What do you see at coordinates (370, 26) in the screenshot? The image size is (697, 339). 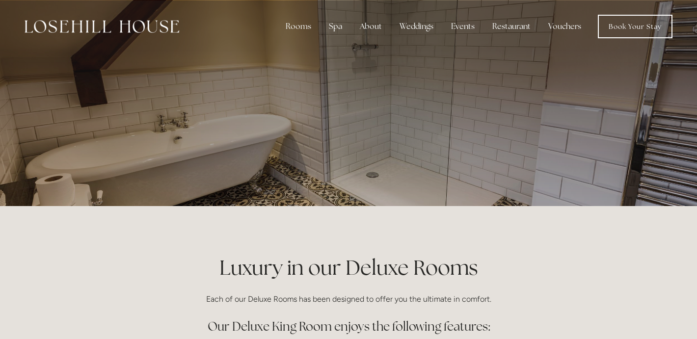 I see `div: About` at bounding box center [370, 26].